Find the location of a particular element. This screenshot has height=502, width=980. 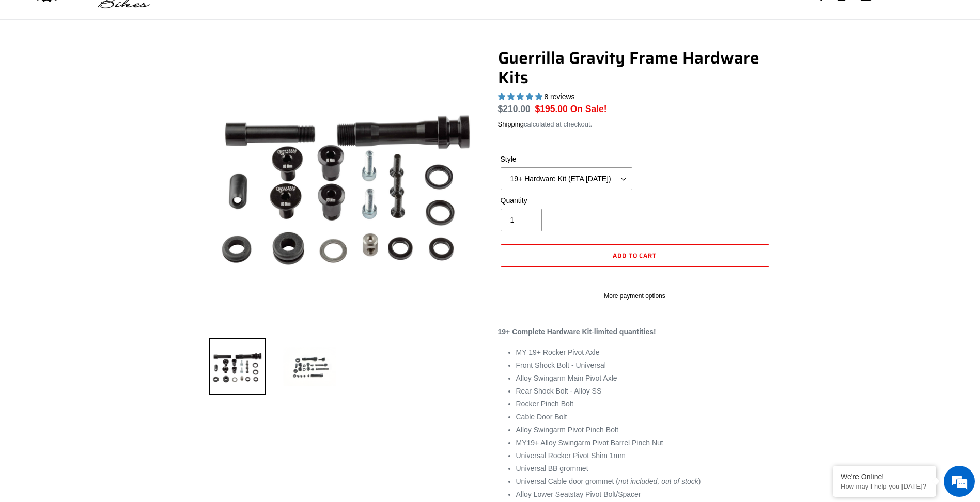

div: calculated at checkout. is located at coordinates (635, 124).